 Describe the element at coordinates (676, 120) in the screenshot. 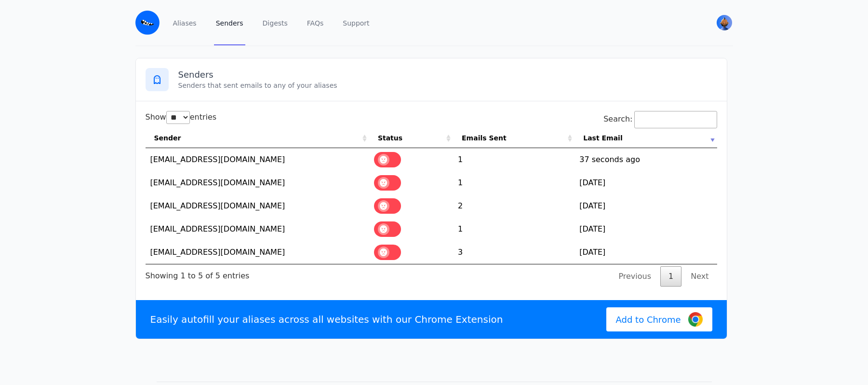

I see `input: Search:` at that location.